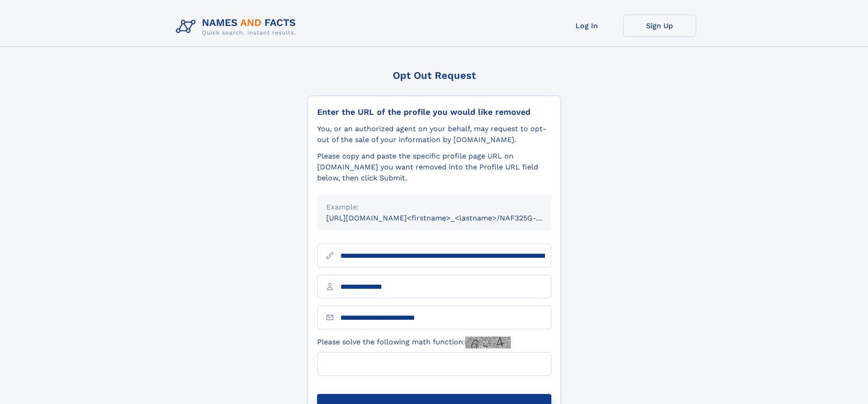 The width and height of the screenshot is (868, 404). What do you see at coordinates (238, 27) in the screenshot?
I see `img: Logo Names and Facts` at bounding box center [238, 27].